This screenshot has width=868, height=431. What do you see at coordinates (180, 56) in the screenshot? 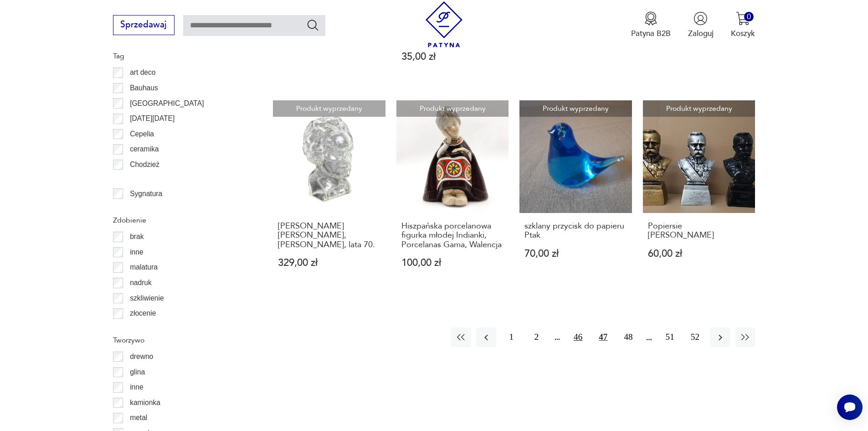
I see `p: Tag` at bounding box center [180, 56].